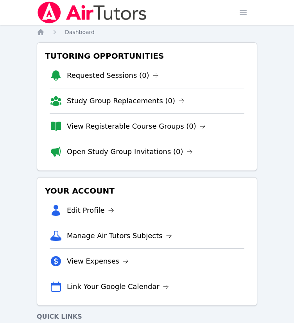  Describe the element at coordinates (98, 261) in the screenshot. I see `a: View Expenses` at that location.